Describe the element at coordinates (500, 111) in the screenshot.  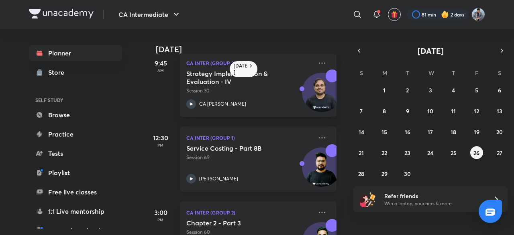
I see `button: September 13, 2025` at that location.